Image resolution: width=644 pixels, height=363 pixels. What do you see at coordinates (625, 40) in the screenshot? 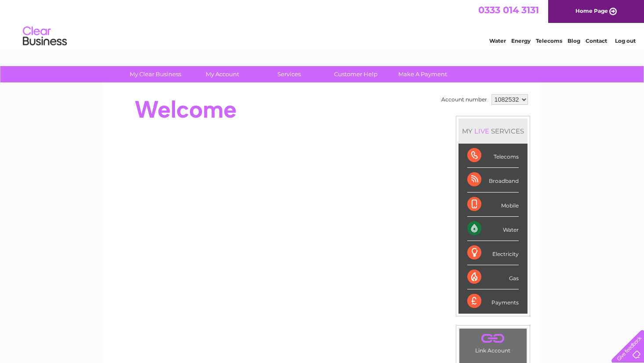
I see `a: Log out` at bounding box center [625, 40].